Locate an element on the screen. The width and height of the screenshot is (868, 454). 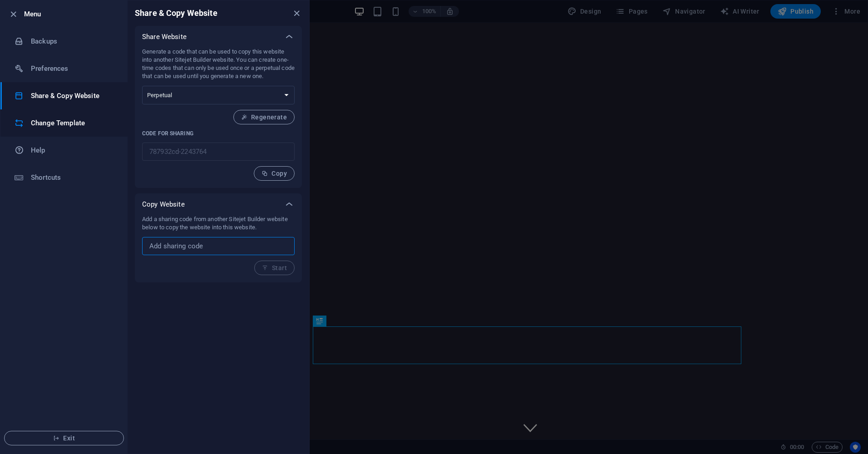
span: Copy is located at coordinates (274, 174).